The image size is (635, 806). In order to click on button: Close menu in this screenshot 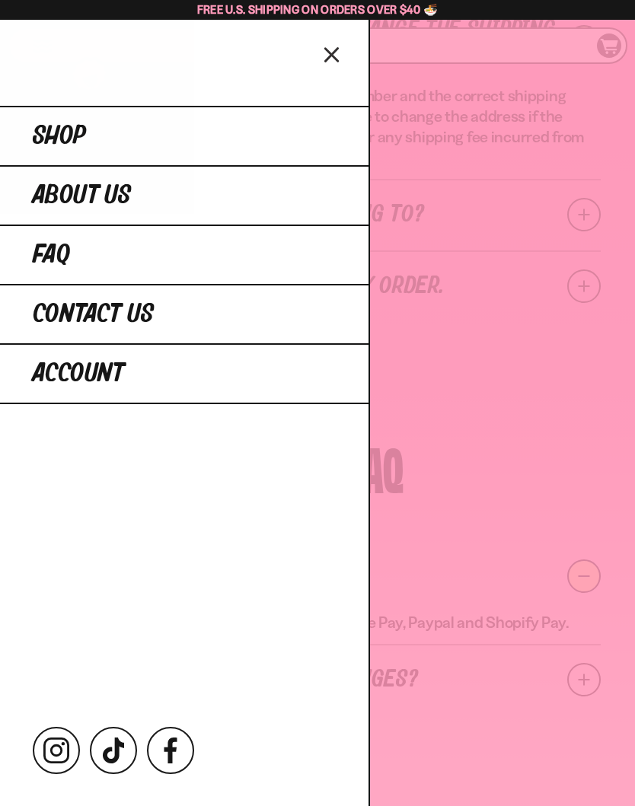, I will do `click(332, 53)`.